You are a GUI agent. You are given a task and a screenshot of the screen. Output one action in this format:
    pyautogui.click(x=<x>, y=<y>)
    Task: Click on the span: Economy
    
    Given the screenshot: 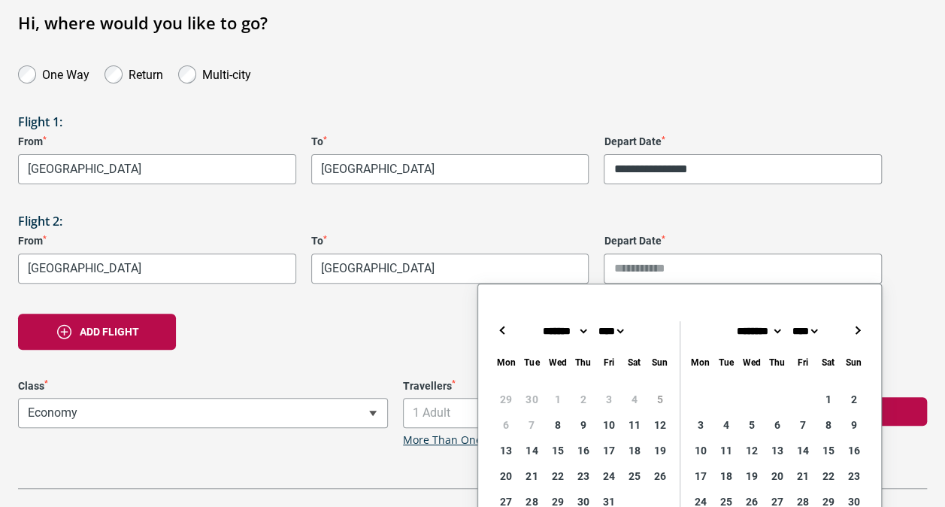 What is the action you would take?
    pyautogui.click(x=203, y=413)
    